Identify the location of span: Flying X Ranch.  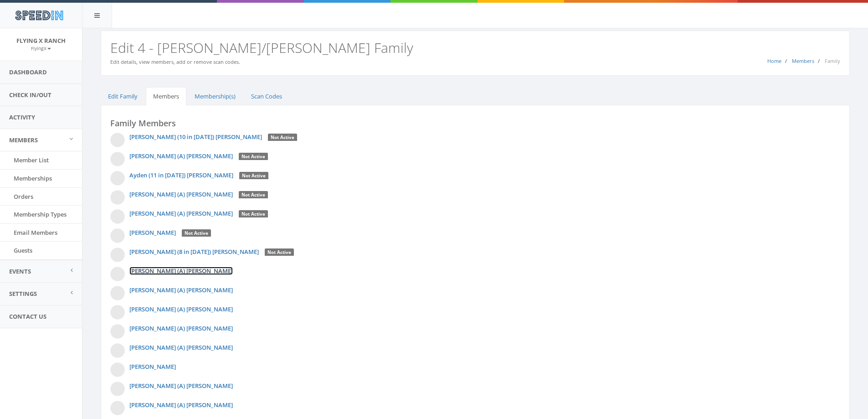
(41, 40).